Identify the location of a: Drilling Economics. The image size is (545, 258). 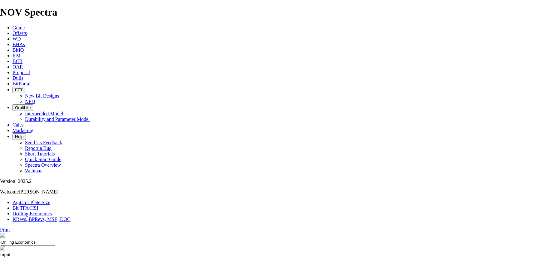
(32, 214).